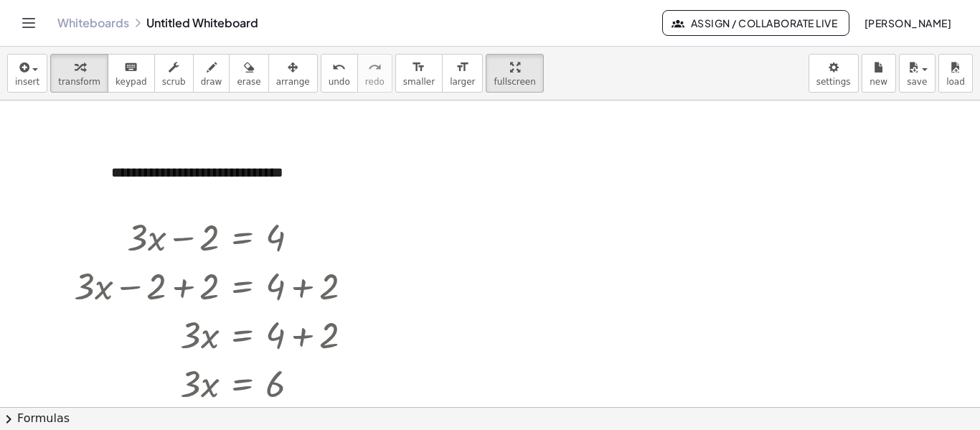 The height and width of the screenshot is (430, 980). Describe the element at coordinates (293, 73) in the screenshot. I see `button: arrange` at that location.